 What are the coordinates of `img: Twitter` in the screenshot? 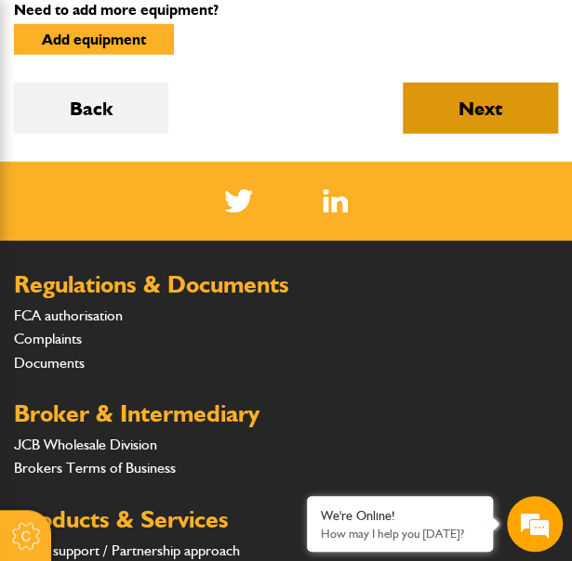 It's located at (238, 201).